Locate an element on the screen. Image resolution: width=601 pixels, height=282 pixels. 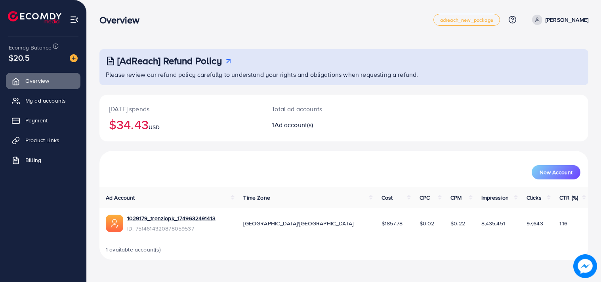
a: Billing is located at coordinates (43, 160).